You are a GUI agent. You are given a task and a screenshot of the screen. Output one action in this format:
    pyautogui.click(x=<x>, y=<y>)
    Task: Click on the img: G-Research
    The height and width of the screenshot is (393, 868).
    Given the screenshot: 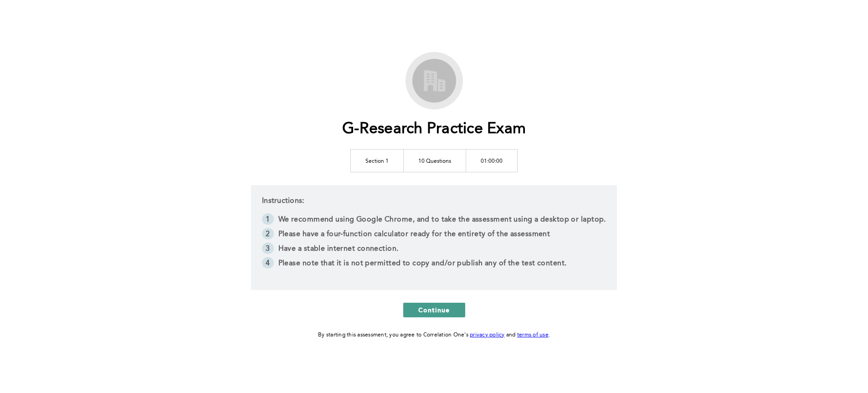 What is the action you would take?
    pyautogui.click(x=434, y=81)
    